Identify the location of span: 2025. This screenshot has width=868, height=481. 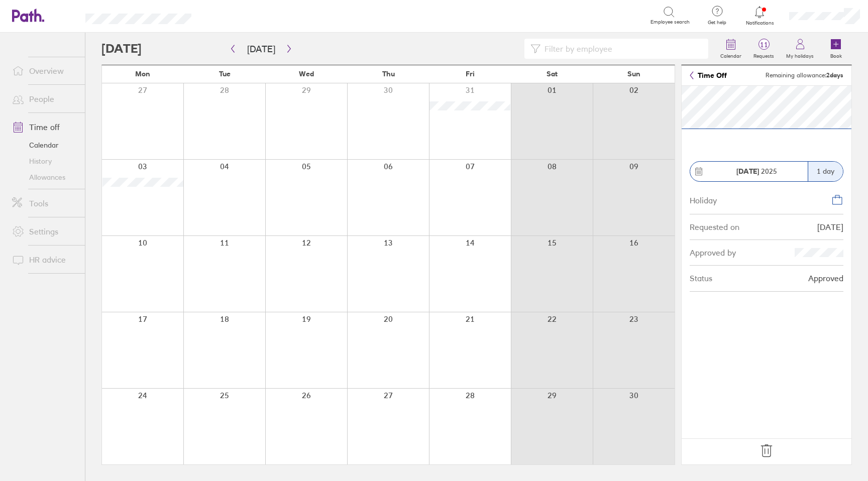
(757, 171).